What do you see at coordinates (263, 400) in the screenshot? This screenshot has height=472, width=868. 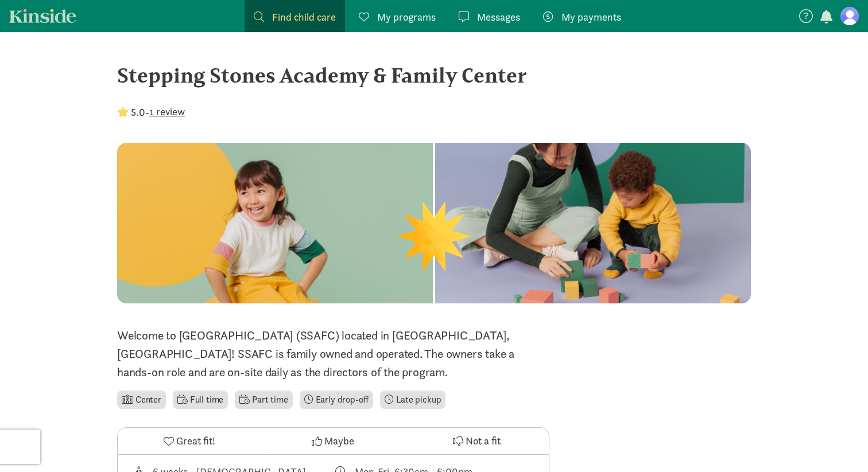 I see `li: Part time` at bounding box center [263, 400].